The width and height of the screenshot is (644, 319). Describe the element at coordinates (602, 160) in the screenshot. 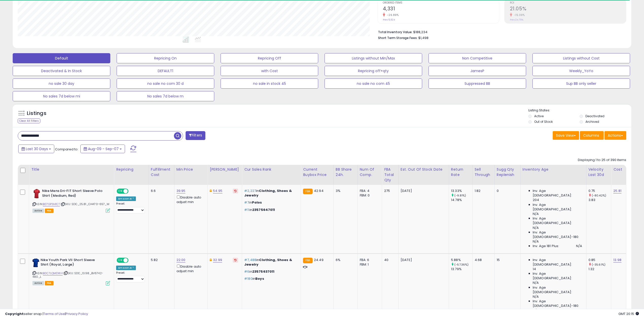

I see `div: Displaying 1 to 25 of 390 items` at that location.